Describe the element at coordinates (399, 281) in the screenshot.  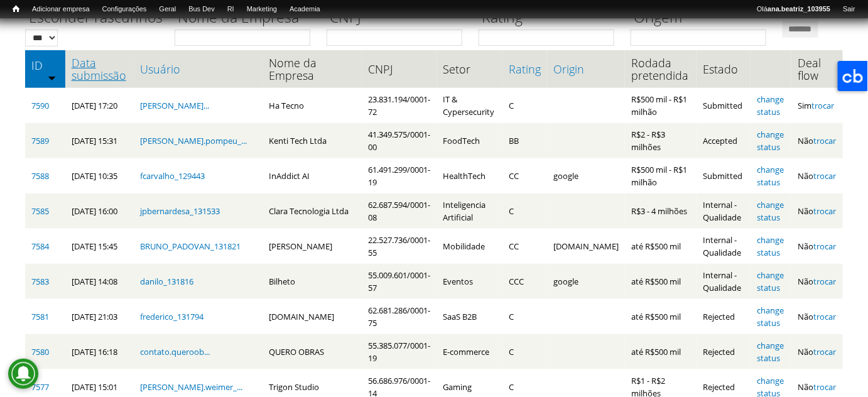
I see `td: 55.009.601/0001-57` at that location.